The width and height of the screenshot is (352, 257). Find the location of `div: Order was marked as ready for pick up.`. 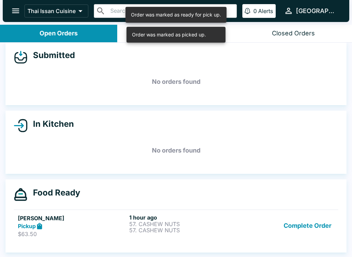

div: Order was marked as ready for pick up. is located at coordinates (176, 15).